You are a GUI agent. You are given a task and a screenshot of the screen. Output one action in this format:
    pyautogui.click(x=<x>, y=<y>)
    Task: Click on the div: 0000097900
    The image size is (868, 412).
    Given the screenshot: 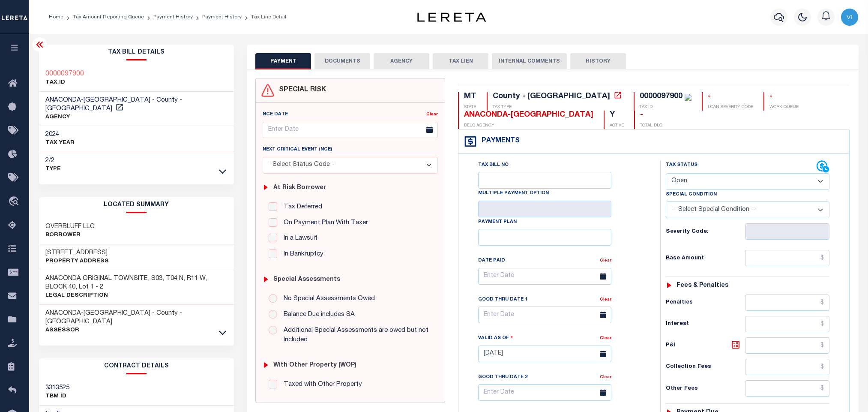 What is the action you would take?
    pyautogui.click(x=661, y=97)
    